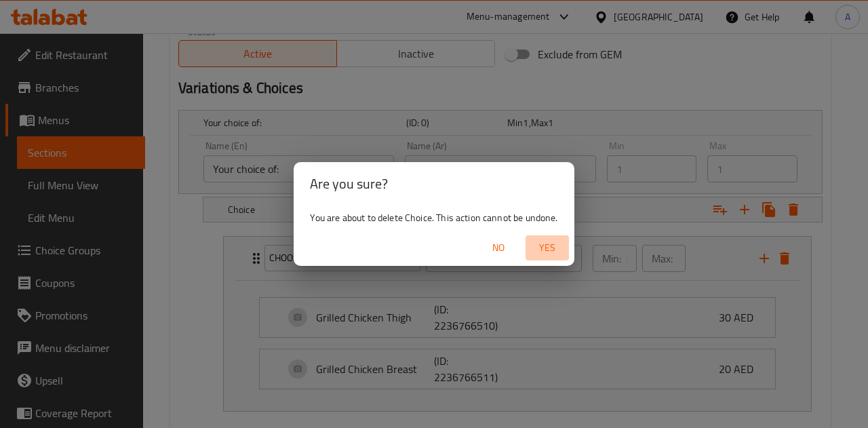  I want to click on h2: Are you sure?, so click(433, 184).